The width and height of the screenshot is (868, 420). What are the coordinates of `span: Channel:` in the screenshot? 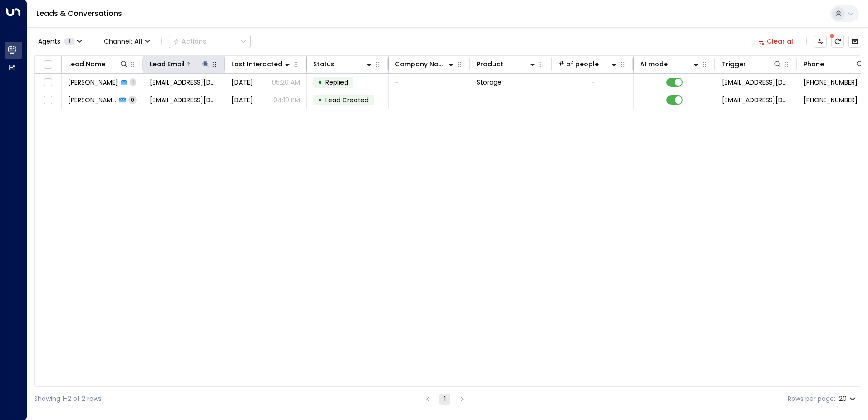 It's located at (127, 41).